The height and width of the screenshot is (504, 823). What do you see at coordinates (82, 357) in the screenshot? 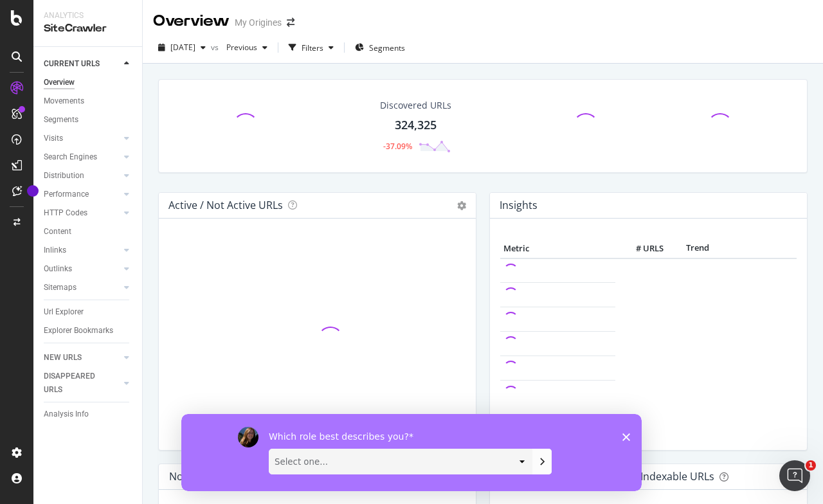
I see `a: NEW URLS` at bounding box center [82, 357].